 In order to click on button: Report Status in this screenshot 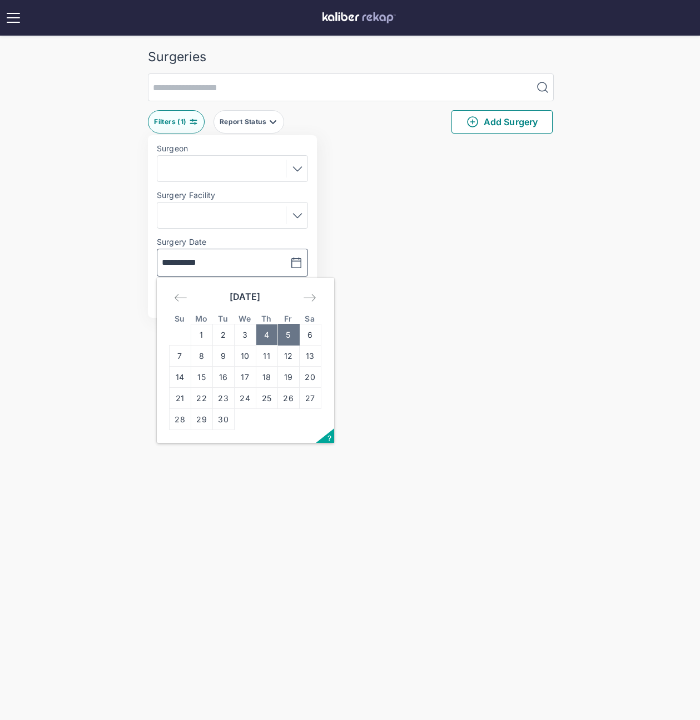, I will do `click(249, 122)`.